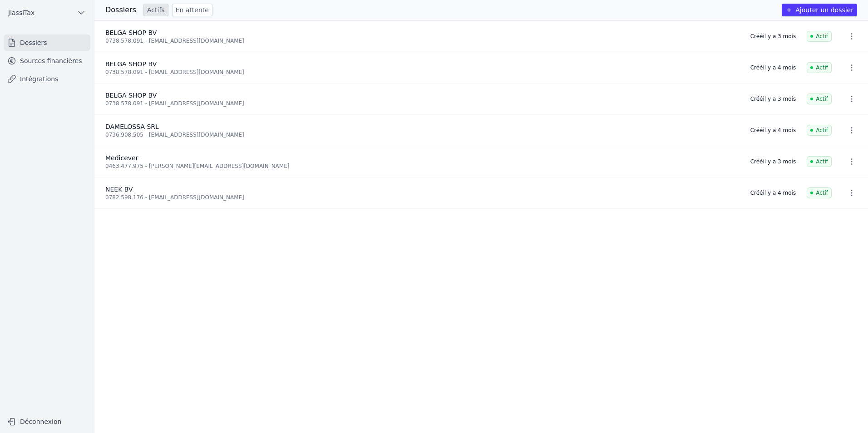  What do you see at coordinates (192, 10) in the screenshot?
I see `a: En attente` at bounding box center [192, 10].